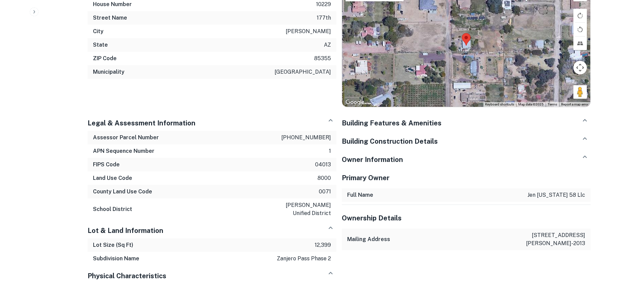 The width and height of the screenshot is (644, 308). Describe the element at coordinates (355, 102) in the screenshot. I see `img: Google` at that location.